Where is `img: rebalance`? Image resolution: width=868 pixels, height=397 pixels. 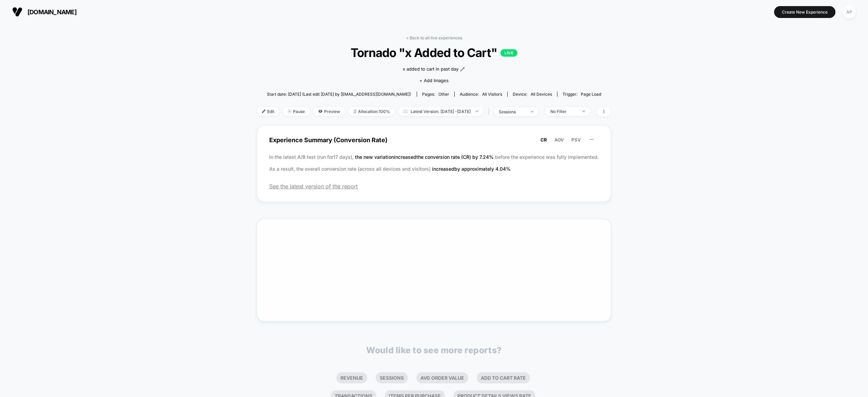
img: rebalance is located at coordinates (355, 112).